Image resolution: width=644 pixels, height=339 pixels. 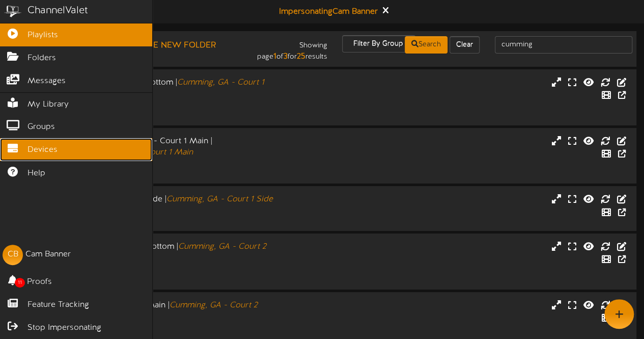 I want to click on button: Filter By Group, so click(x=379, y=44).